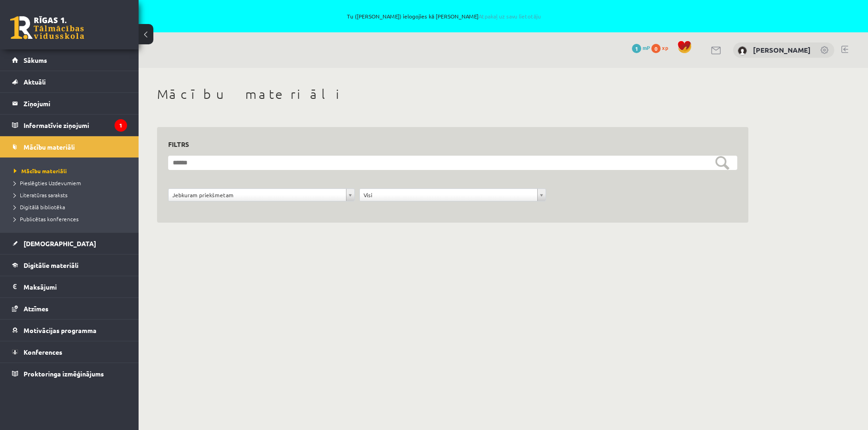 The image size is (868, 430). Describe the element at coordinates (665, 47) in the screenshot. I see `span: xp` at that location.